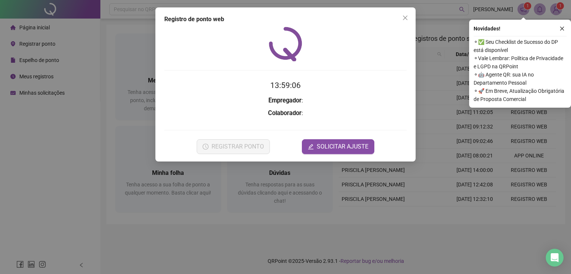 Image resolution: width=571 pixels, height=274 pixels. I want to click on span: SOLICITAR AJUSTE, so click(342, 147).